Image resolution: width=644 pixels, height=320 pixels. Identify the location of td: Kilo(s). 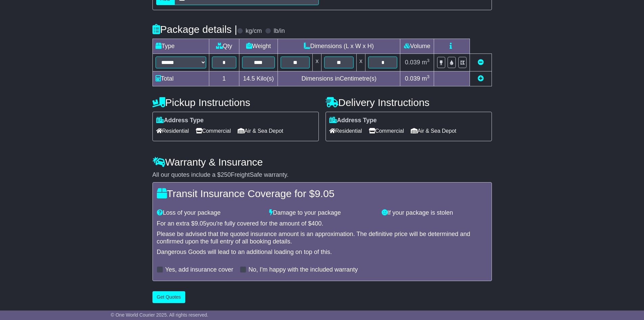
(258, 78).